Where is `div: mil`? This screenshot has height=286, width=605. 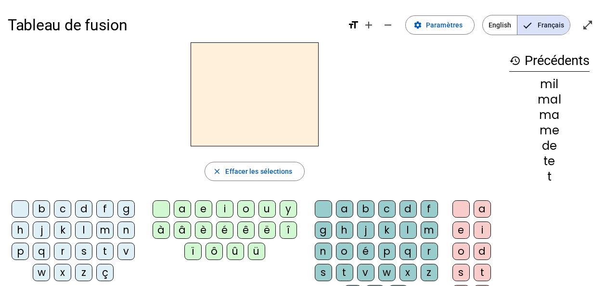
div: mil is located at coordinates (549, 84).